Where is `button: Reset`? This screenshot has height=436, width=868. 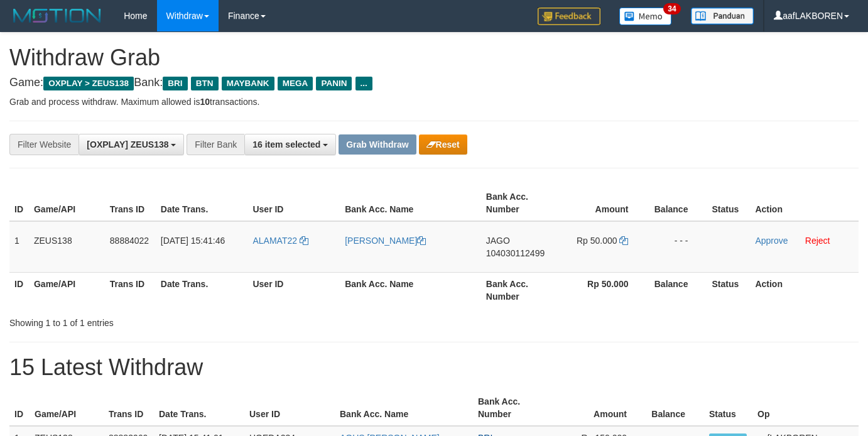 button: Reset is located at coordinates (443, 145).